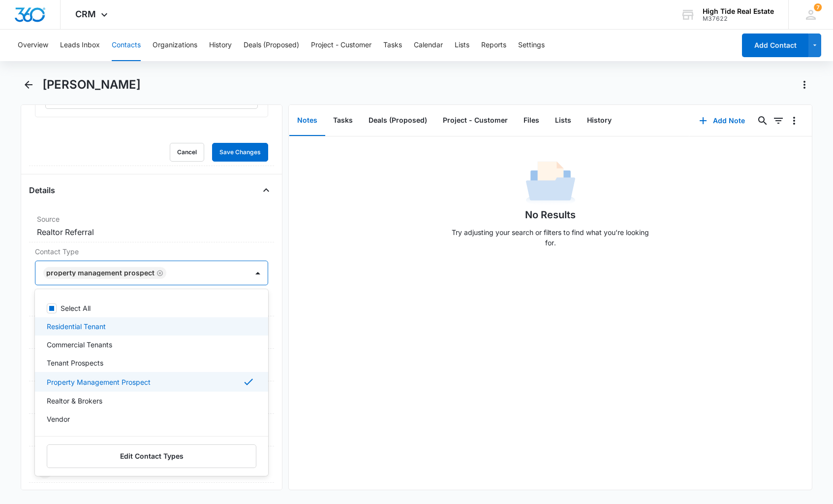 The height and width of the screenshot is (504, 833). Describe the element at coordinates (76, 326) in the screenshot. I see `p: Residential Tenant` at that location.